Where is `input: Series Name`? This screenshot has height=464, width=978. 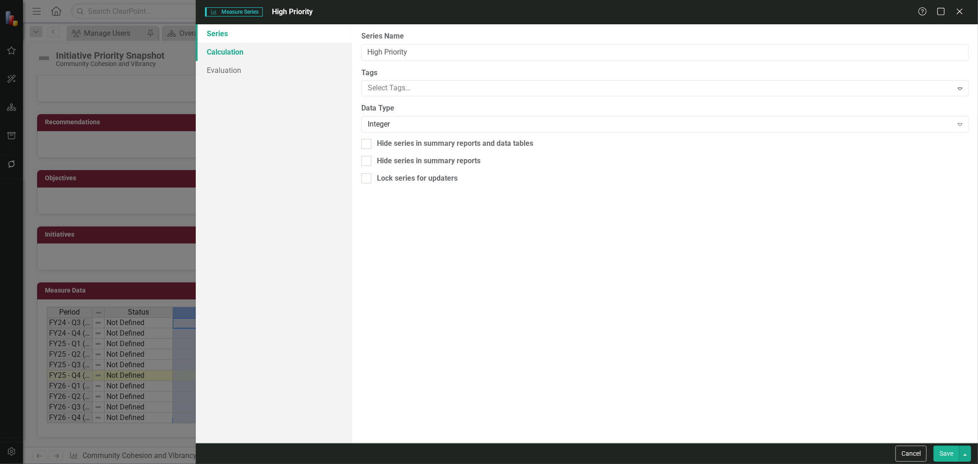 input: Series Name is located at coordinates (665, 52).